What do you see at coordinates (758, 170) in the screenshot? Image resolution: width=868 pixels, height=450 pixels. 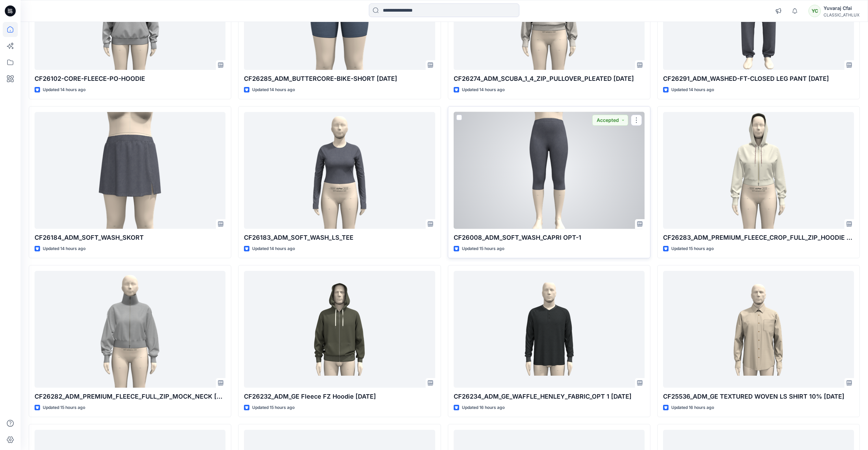 I see `a: CF26283_ADM_PREMIUM_FLEECE_CROP_FULL_ZIP_HOODIE OPT-1` at bounding box center [758, 170].